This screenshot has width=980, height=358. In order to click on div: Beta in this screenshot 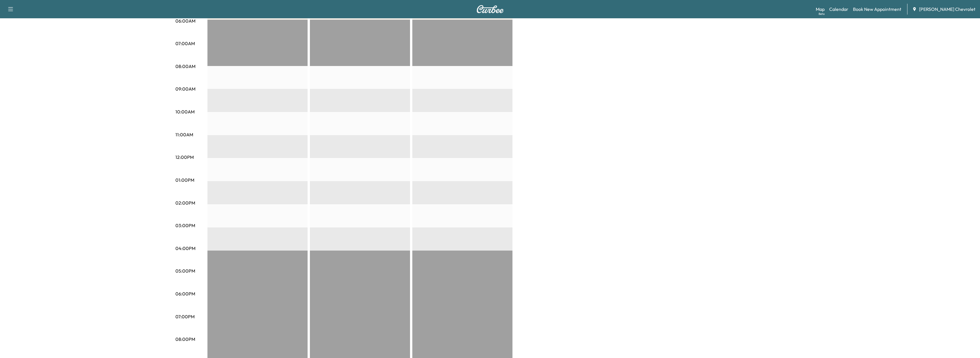, I will do `click(821, 13)`.